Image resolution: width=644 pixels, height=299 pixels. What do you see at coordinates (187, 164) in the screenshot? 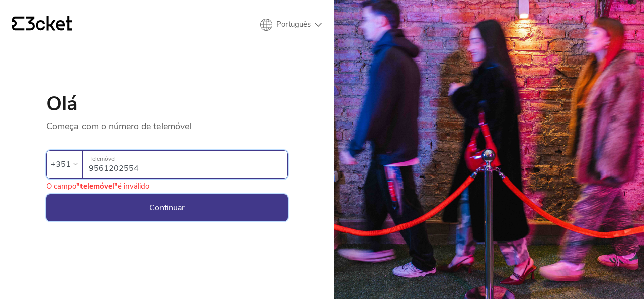
I see `input: Telemóvel` at bounding box center [187, 164].